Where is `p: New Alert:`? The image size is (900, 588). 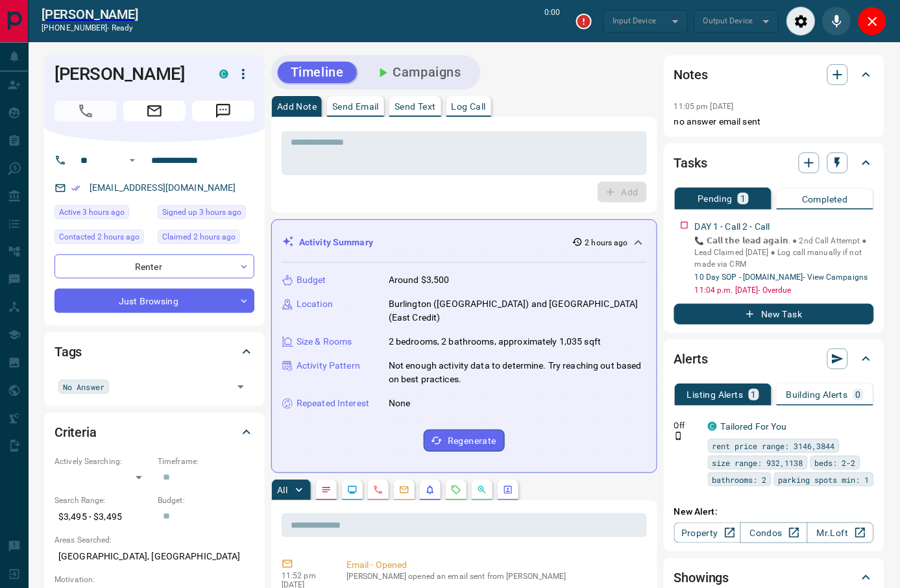
p: New Alert: is located at coordinates (774, 511).